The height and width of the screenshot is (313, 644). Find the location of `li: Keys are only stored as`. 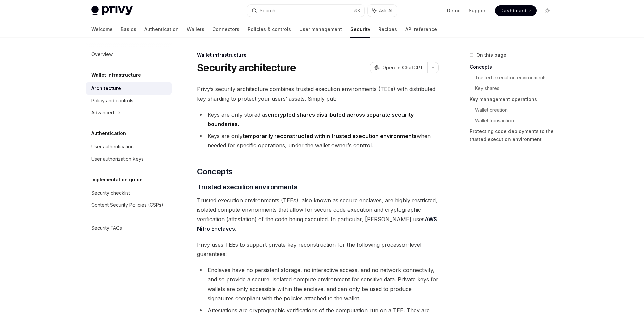

li: Keys are only stored as is located at coordinates (317, 120).